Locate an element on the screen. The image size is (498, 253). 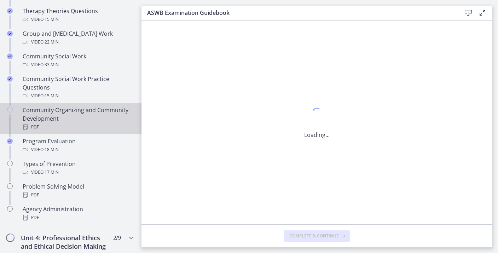
span: · 17 min is located at coordinates (51, 172).